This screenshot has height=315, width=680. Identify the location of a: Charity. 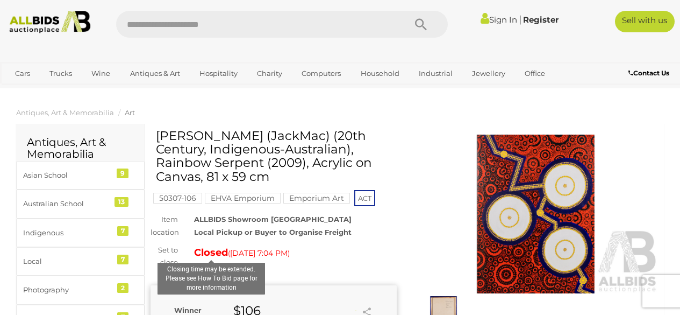
(269, 73).